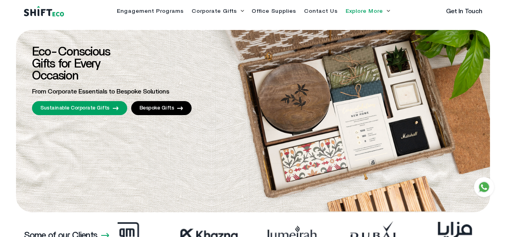 This screenshot has height=237, width=506. Describe the element at coordinates (364, 11) in the screenshot. I see `a: Explore More` at that location.